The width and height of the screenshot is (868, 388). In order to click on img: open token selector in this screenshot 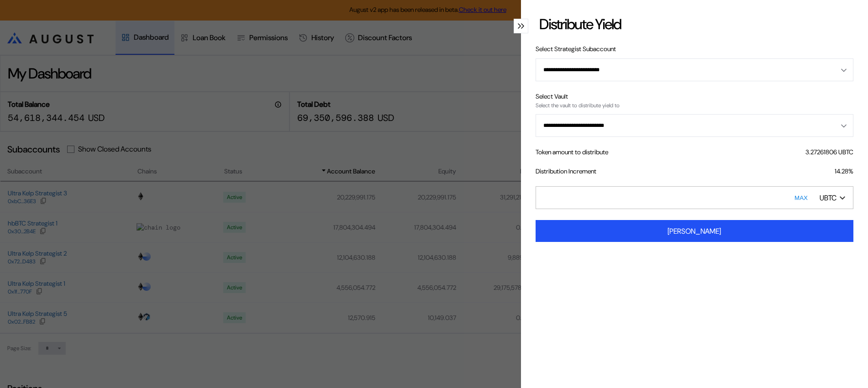, I will do `click(843, 198)`.